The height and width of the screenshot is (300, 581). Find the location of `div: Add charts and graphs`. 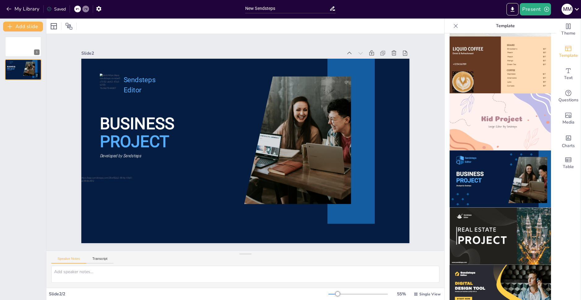

div: Add charts and graphs is located at coordinates (569, 141).